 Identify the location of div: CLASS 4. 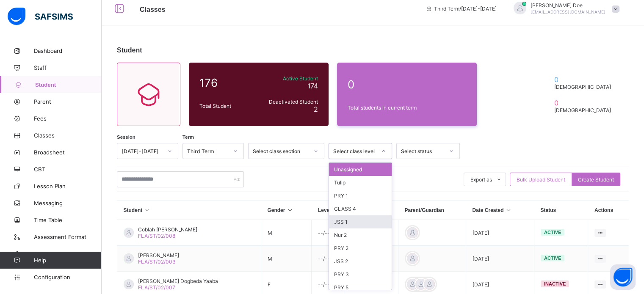
(360, 209).